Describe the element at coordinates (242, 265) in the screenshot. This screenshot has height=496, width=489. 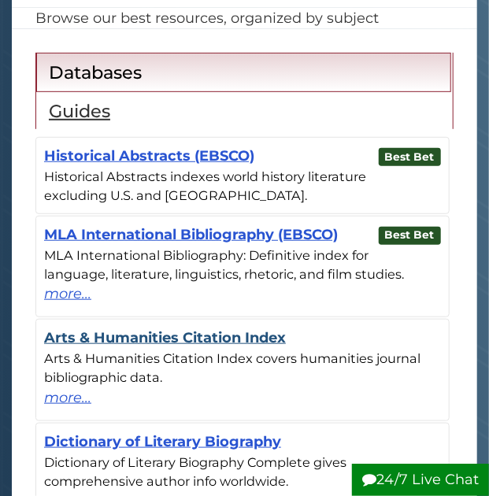
I see `div: MLA International Bibliography: Definitive index for language, literature, linguistics, rhetoric,...` at that location.